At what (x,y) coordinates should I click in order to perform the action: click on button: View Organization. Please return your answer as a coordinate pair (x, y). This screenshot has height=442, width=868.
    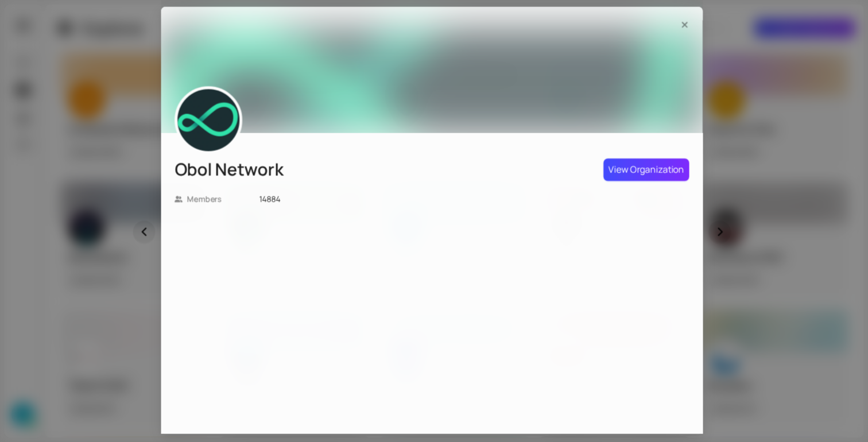
    Looking at the image, I should click on (652, 170).